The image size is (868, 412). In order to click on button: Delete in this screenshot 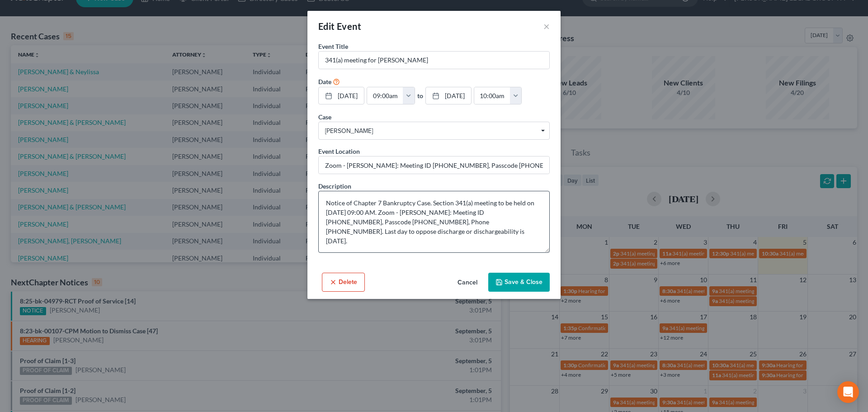, I will do `click(343, 282)`.